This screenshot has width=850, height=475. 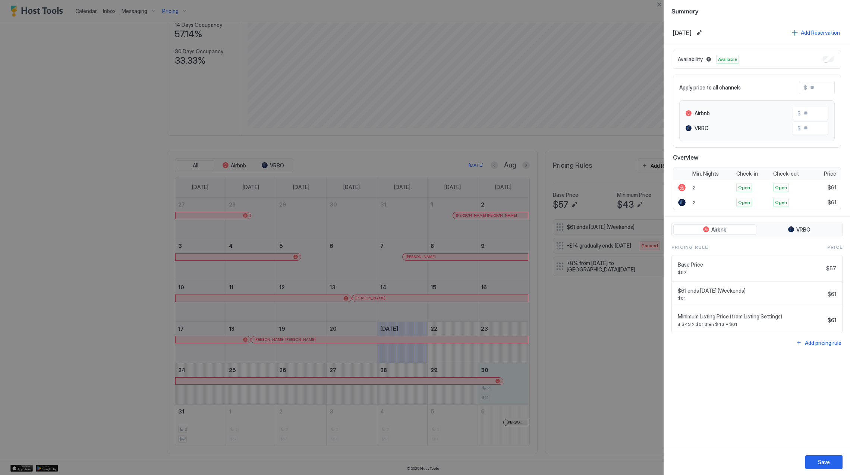 What do you see at coordinates (823, 342) in the screenshot?
I see `div: Add pricing rule` at bounding box center [823, 342].